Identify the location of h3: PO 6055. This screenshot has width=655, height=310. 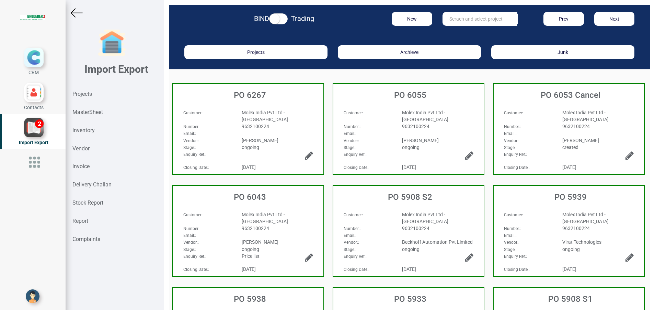
(410, 95).